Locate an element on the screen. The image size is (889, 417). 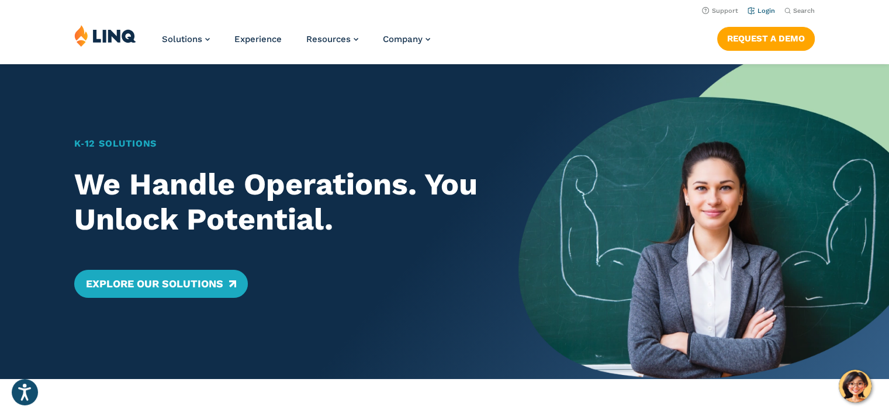
h1: K‑12 Solutions is located at coordinates (278, 144).